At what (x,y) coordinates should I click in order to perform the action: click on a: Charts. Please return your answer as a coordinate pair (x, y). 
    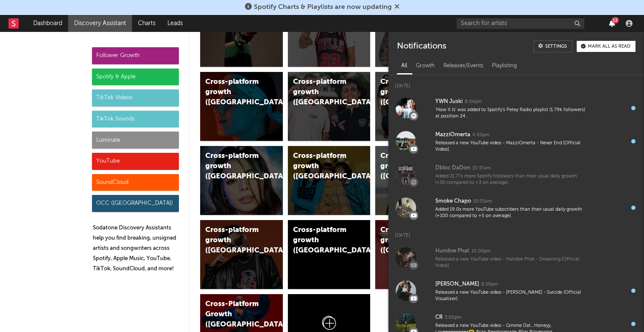
    Looking at the image, I should click on (147, 24).